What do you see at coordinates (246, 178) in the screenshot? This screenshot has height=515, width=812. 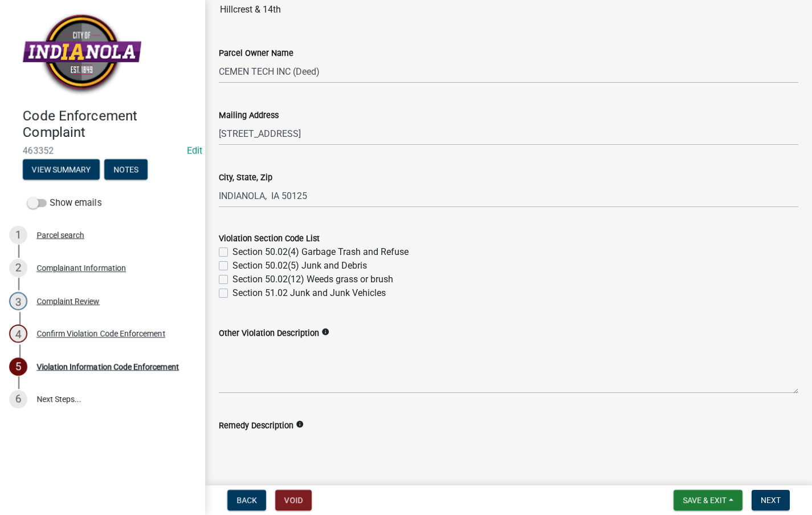 I see `label: City, State, Zip` at bounding box center [246, 178].